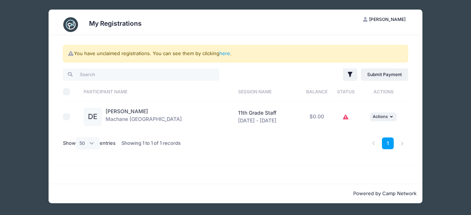  I want to click on div: Showing 1 to 1 of 1 records, so click(151, 144).